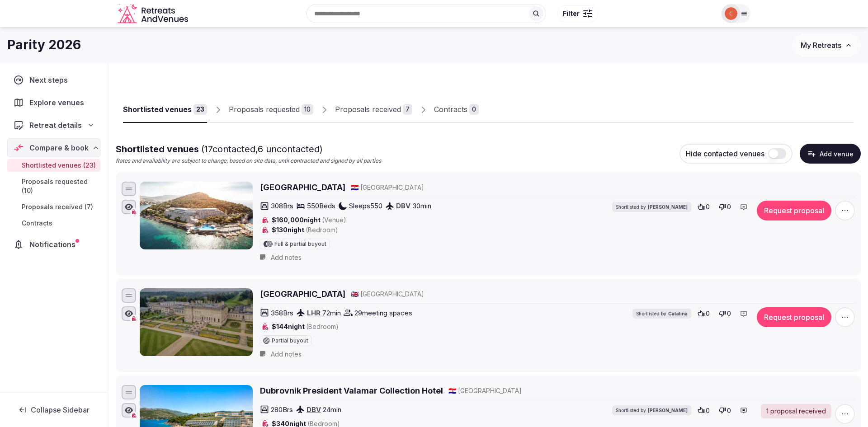 This screenshot has height=427, width=868. What do you see at coordinates (578, 14) in the screenshot?
I see `button: Filter` at bounding box center [578, 14].